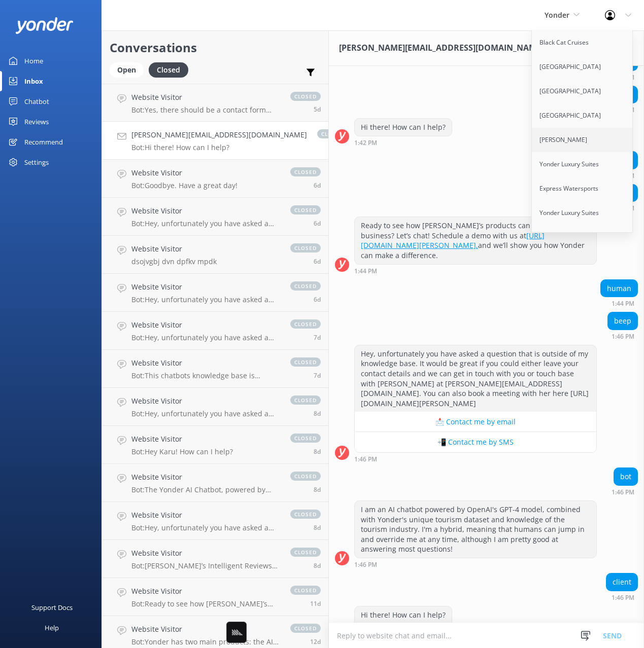 This screenshot has height=648, width=644. I want to click on span: Aug 27 2025 03:15pm (UTC +12:00) Pacific/Auckland, so click(317, 300).